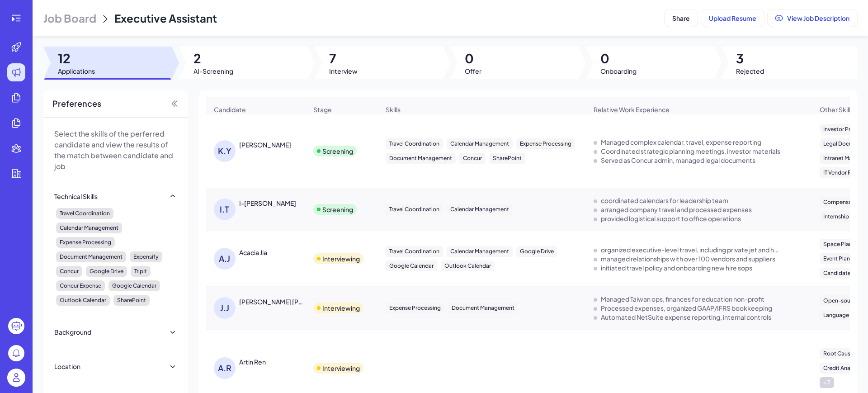 The image size is (868, 393). Describe the element at coordinates (70, 18) in the screenshot. I see `span: Job Board` at that location.